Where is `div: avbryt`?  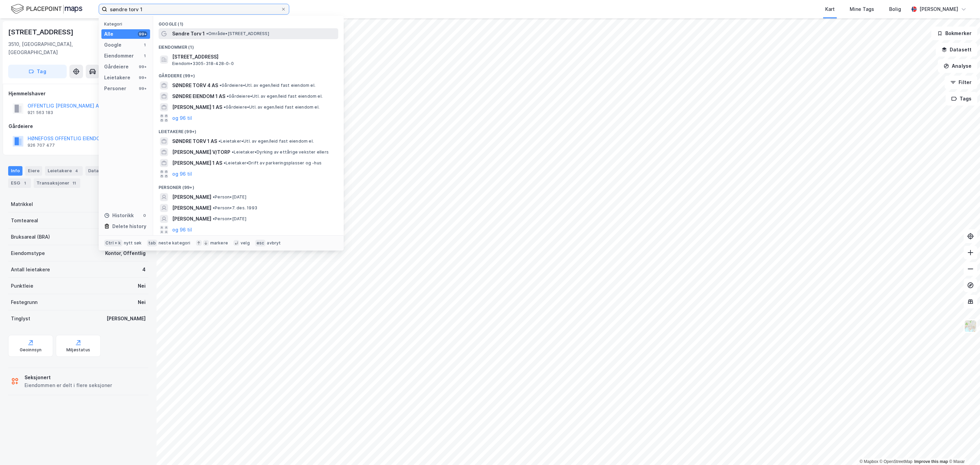 div: avbryt is located at coordinates (273, 243).